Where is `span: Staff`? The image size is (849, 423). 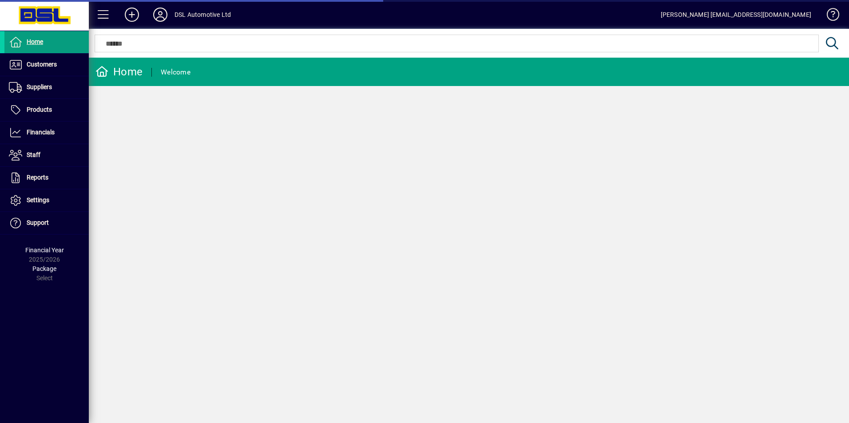
span: Staff is located at coordinates (33, 155).